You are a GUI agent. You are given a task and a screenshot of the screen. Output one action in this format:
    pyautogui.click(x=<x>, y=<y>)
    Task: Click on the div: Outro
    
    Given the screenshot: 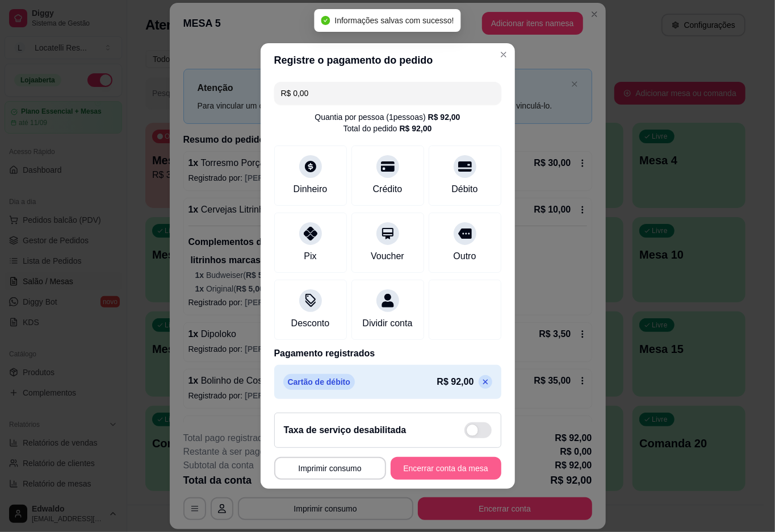 What is the action you would take?
    pyautogui.click(x=465, y=256)
    